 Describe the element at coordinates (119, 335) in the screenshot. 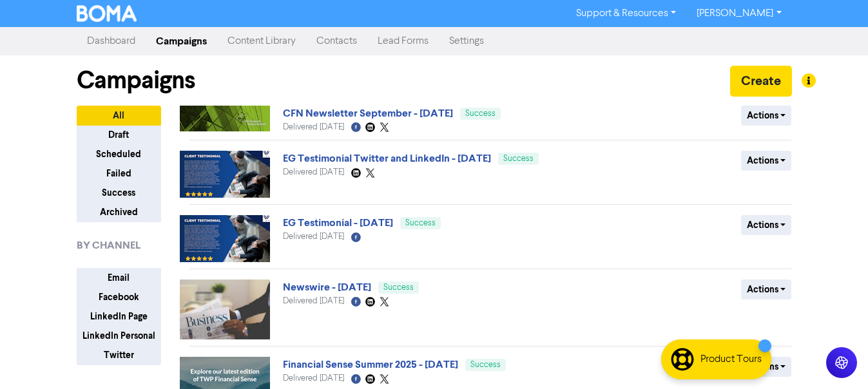

I see `button: LinkedIn Personal` at that location.